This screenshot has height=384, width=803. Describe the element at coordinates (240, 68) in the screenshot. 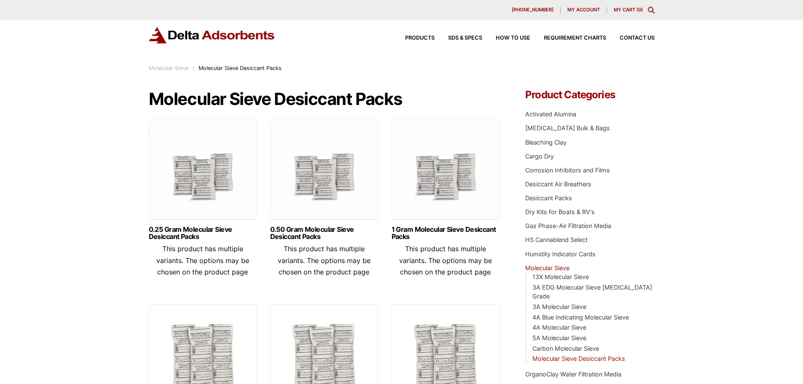

I see `span: Molecular Sieve Desiccant Packs` at that location.